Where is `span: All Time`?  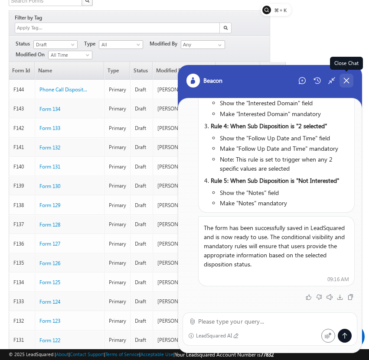
span: All Time is located at coordinates (69, 55).